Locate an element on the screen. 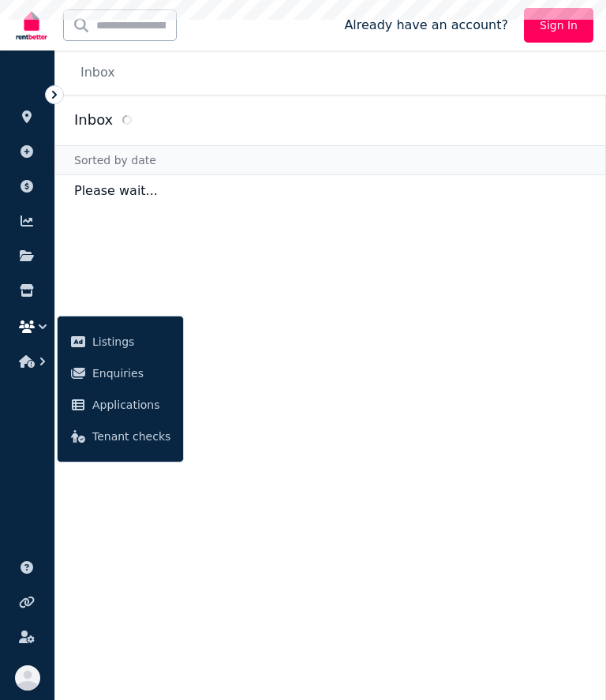 Image resolution: width=606 pixels, height=700 pixels. p: Please wait... is located at coordinates (330, 191).